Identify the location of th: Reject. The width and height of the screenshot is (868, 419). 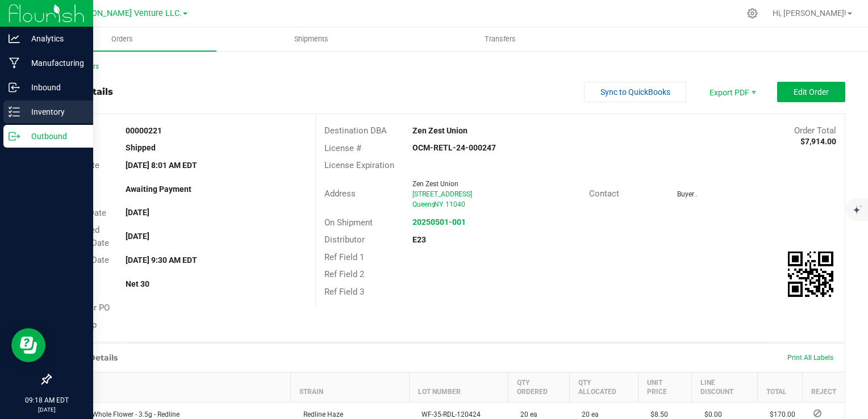
(824, 387).